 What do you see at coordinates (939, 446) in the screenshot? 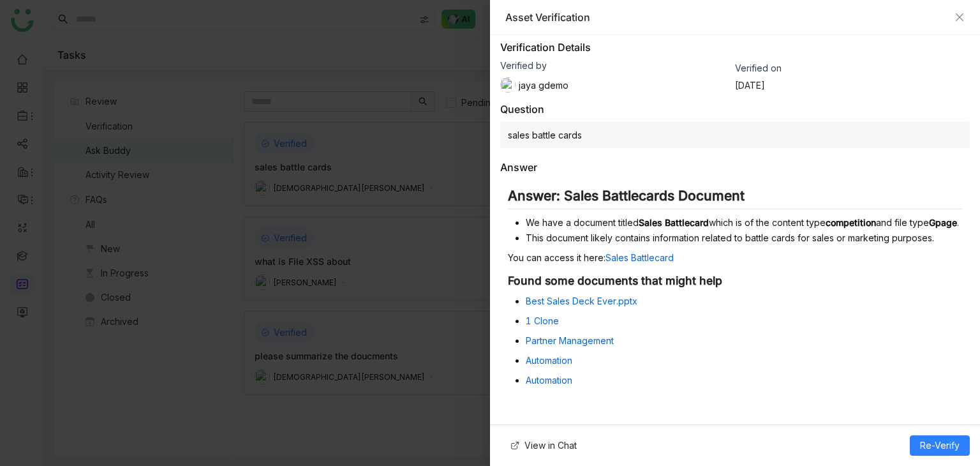
I see `button: Re-Verify` at bounding box center [939, 446].